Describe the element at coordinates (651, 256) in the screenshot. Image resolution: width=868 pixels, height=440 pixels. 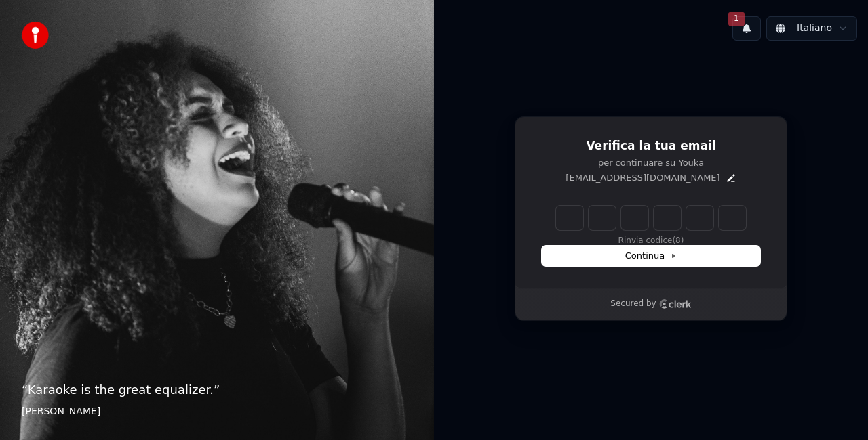
I see `span: Continua` at that location.